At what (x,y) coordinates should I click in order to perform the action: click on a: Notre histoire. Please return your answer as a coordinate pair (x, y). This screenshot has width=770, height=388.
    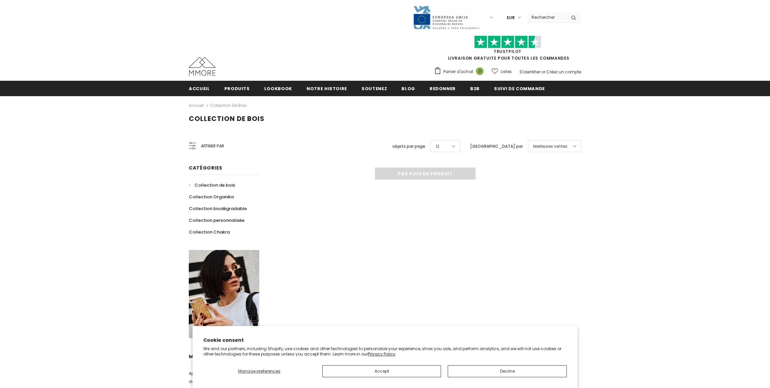
    Looking at the image, I should click on (327, 88).